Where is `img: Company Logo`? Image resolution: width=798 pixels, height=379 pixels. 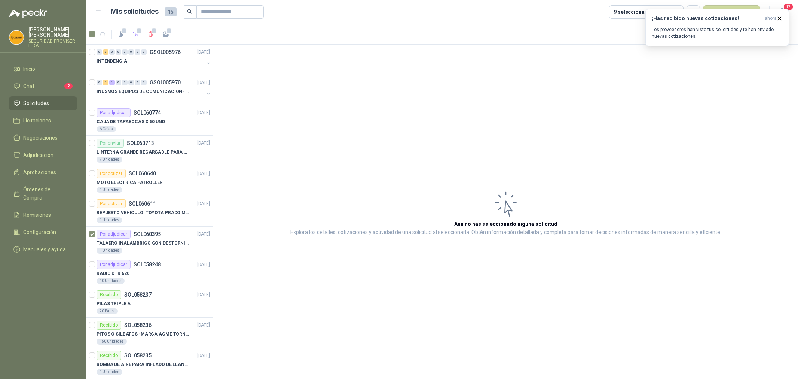
img: Company Logo is located at coordinates (16, 37).